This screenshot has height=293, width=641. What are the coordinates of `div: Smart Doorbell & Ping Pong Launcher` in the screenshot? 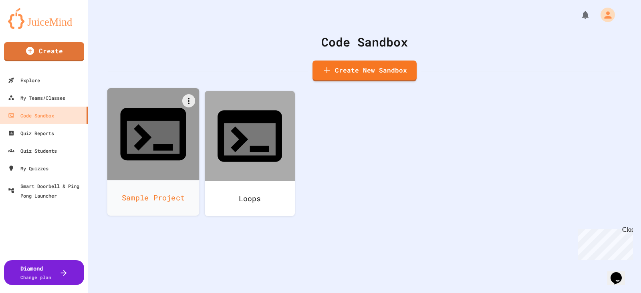 It's located at (46, 191).